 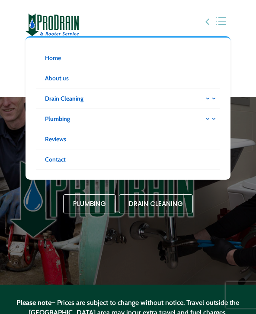 What do you see at coordinates (128, 78) in the screenshot?
I see `a: About us` at bounding box center [128, 78].